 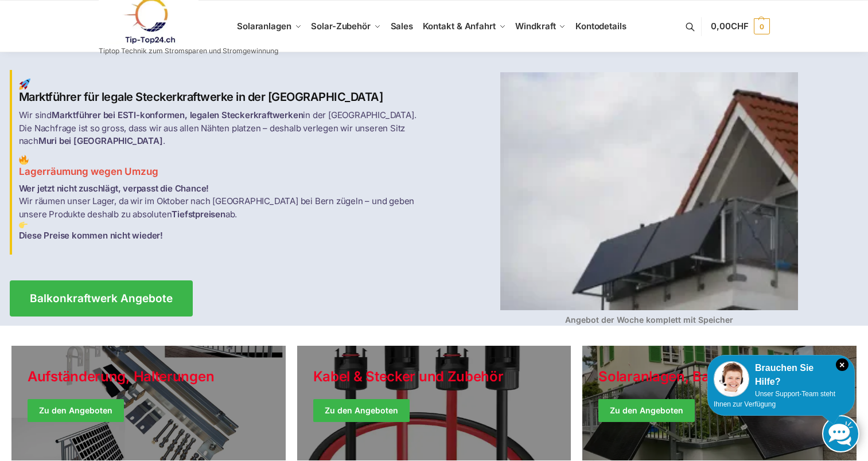 What do you see at coordinates (223, 167) in the screenshot?
I see `h3: Lagerräumung wegen Umzug` at bounding box center [223, 167].